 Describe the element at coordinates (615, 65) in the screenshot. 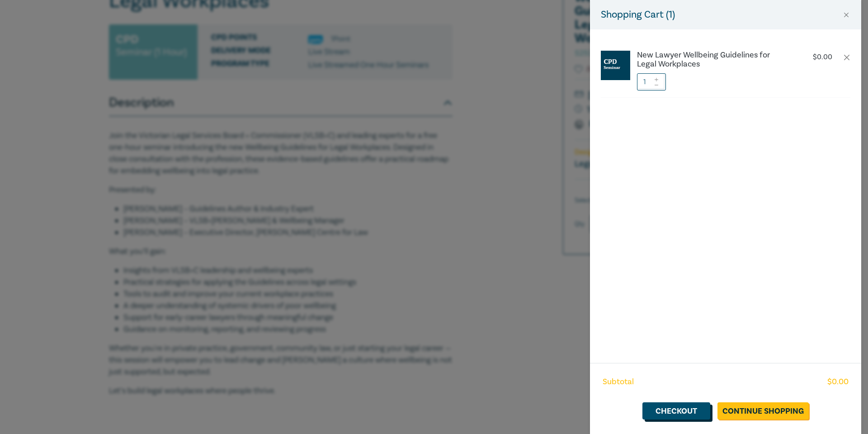

I see `img: CPD%20Seminar.jpg` at that location.